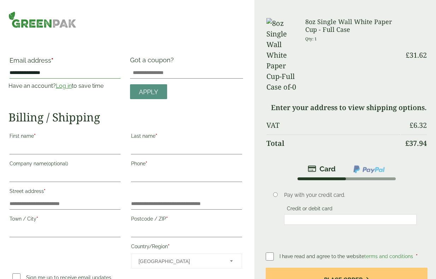  What do you see at coordinates (42, 19) in the screenshot?
I see `img: GreenPak Supplies` at bounding box center [42, 19].